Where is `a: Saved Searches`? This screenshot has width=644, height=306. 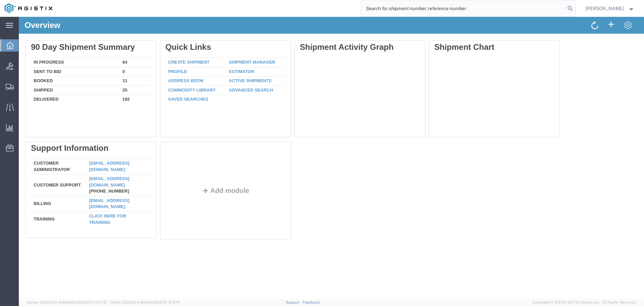
a: Saved Searches is located at coordinates (170, 82).